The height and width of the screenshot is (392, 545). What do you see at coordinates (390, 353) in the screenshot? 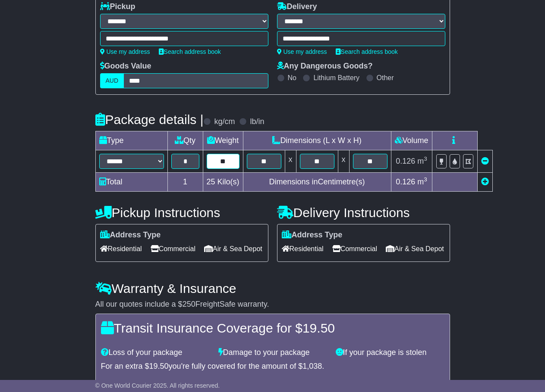
I see `div: If your package is stolen` at bounding box center [390, 353].